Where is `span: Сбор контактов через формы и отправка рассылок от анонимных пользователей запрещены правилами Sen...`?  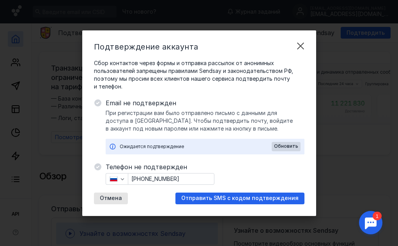
span: Сбор контактов через формы и отправка рассылок от анонимных пользователей запрещены правилами Sen... is located at coordinates (199, 75).